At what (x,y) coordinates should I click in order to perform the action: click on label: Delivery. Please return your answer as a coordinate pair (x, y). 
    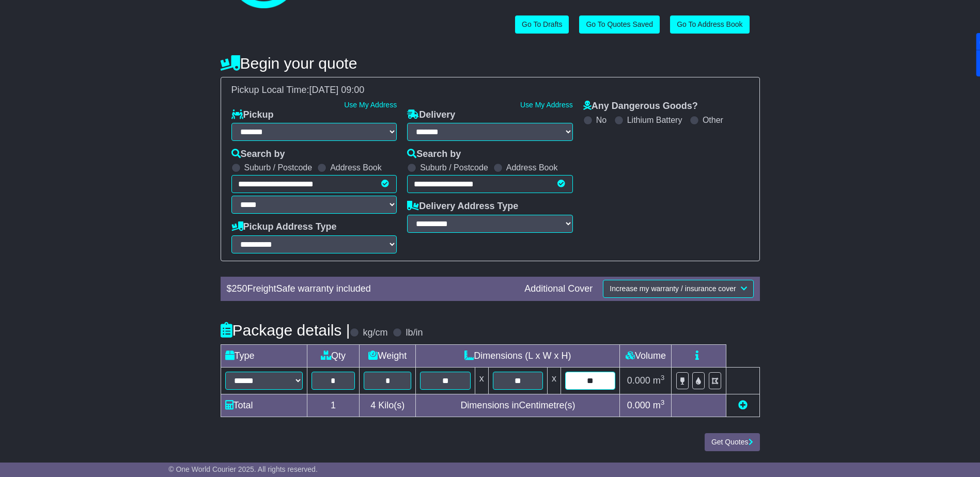
    Looking at the image, I should click on (431, 115).